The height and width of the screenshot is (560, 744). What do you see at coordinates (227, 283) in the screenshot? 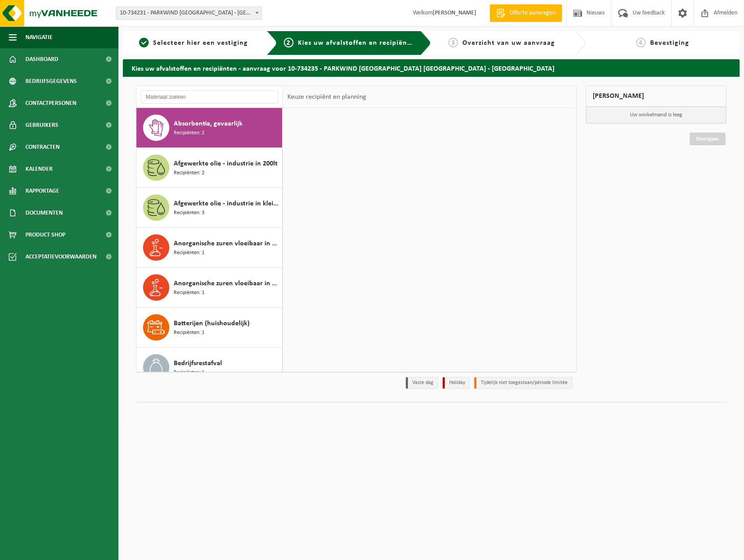
I see `span: Anorganische zuren vloeibaar in kleinverpakking` at bounding box center [227, 283].